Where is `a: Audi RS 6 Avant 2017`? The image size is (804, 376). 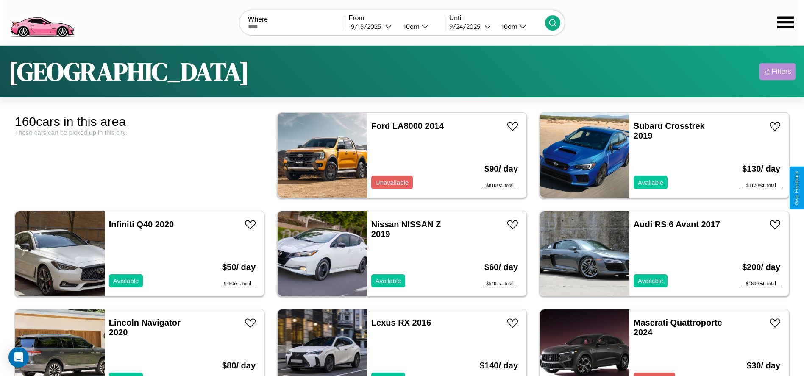 a: Audi RS 6 Avant 2017 is located at coordinates (677, 224).